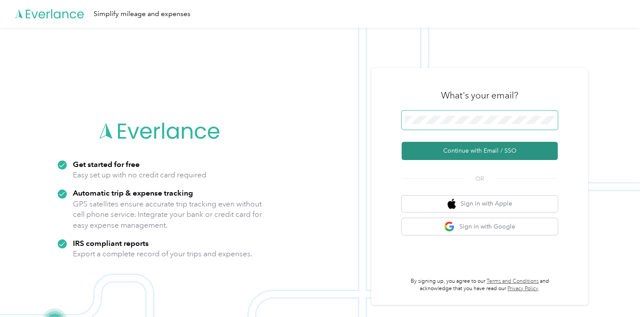  What do you see at coordinates (523, 288) in the screenshot?
I see `a: Privacy Policy` at bounding box center [523, 288].